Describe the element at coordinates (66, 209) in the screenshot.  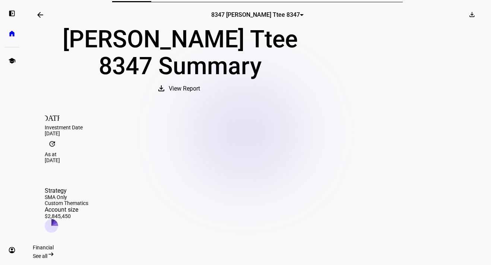
I see `div: Account size` at that location.